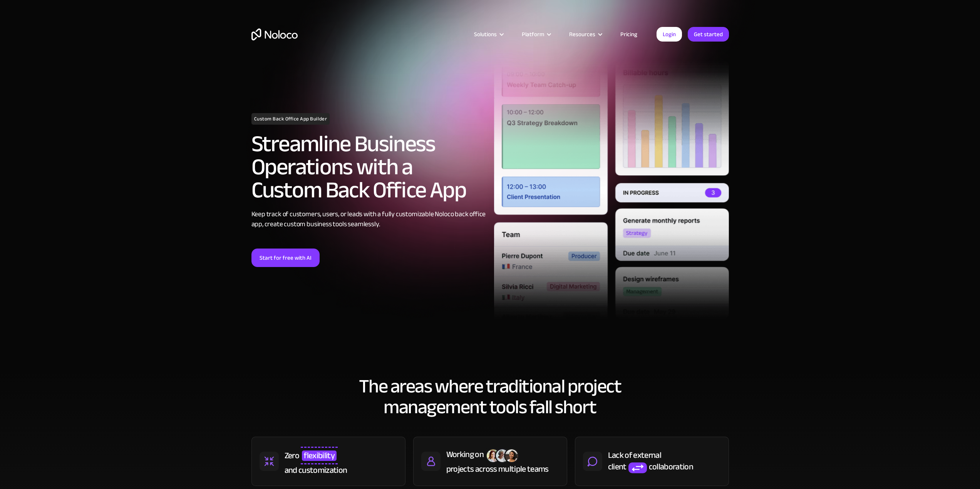 Image resolution: width=980 pixels, height=489 pixels. Describe the element at coordinates (669, 34) in the screenshot. I see `a: Login` at that location.